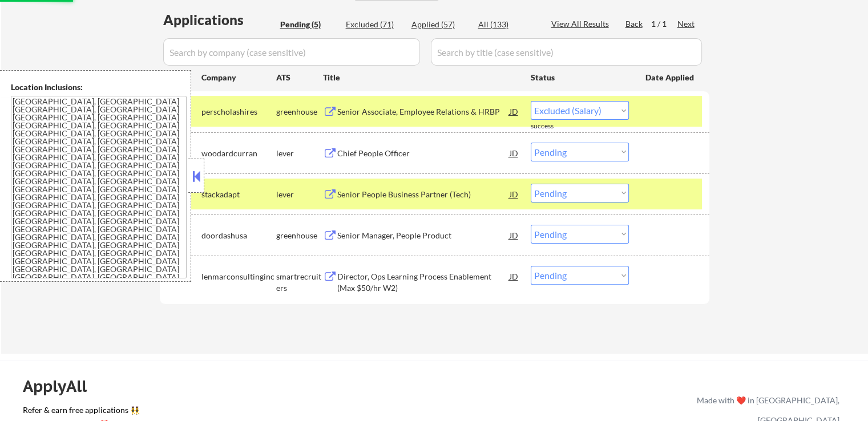 The width and height of the screenshot is (868, 421). Describe the element at coordinates (581, 24) in the screenshot. I see `div: View All Results` at that location.